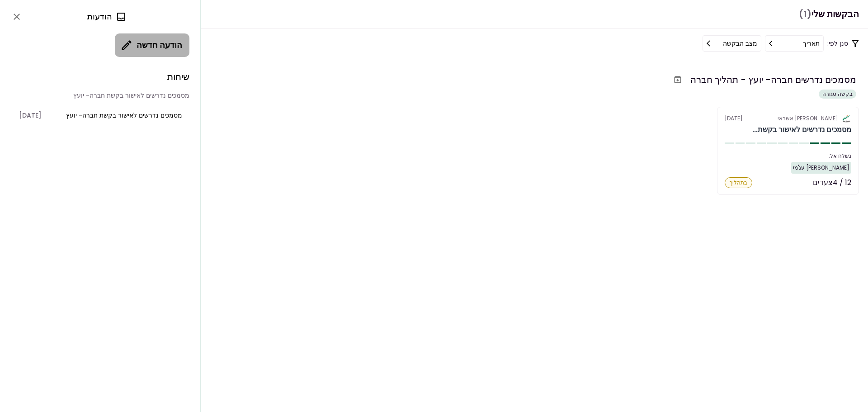  I want to click on div: נשלח אל:, so click(788, 156).